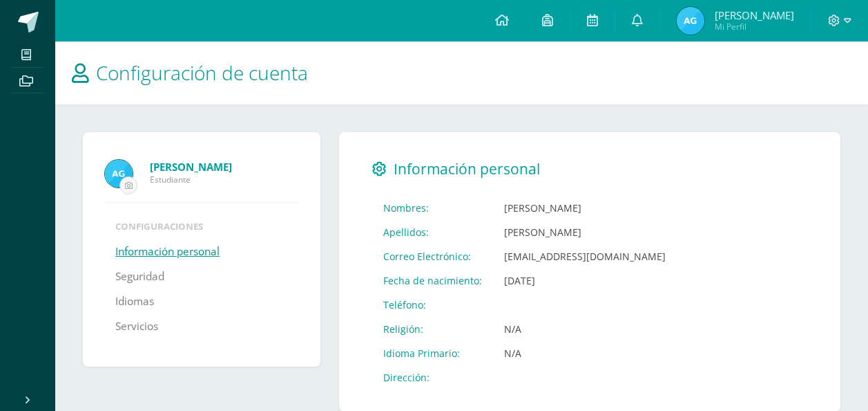 The width and height of the screenshot is (868, 411). Describe the element at coordinates (433, 377) in the screenshot. I see `td: Dirección:` at that location.